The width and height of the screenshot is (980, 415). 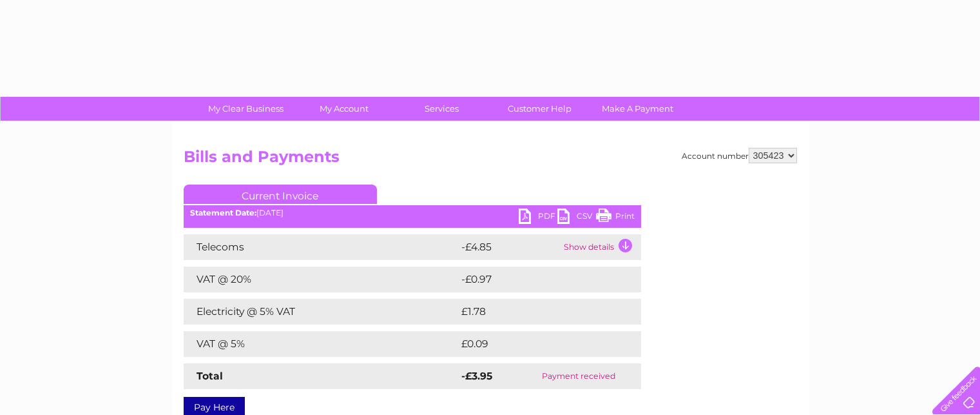 I want to click on td: Electricity @ 5% VAT, so click(x=321, y=311).